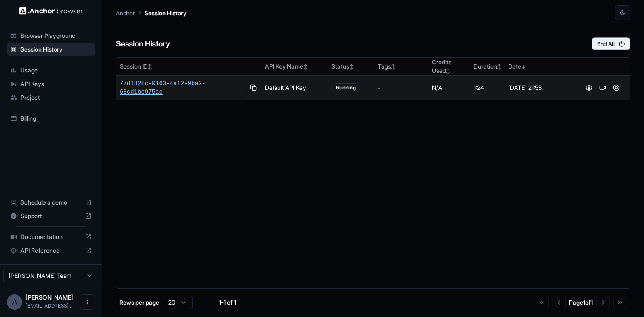  Describe the element at coordinates (51, 84) in the screenshot. I see `div: API Keys` at that location.